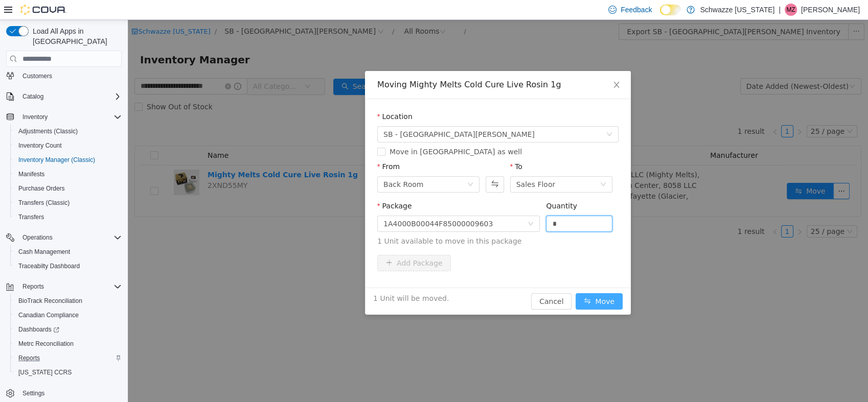 The width and height of the screenshot is (868, 402). What do you see at coordinates (33, 96) in the screenshot?
I see `span: Catalog` at bounding box center [33, 96].